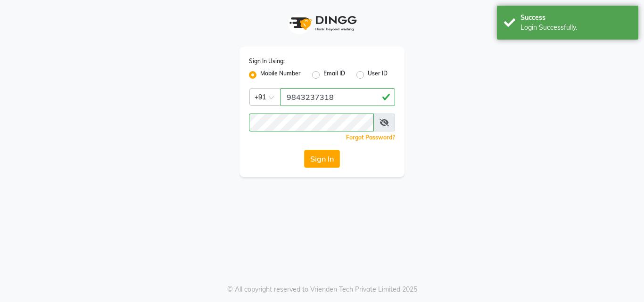  What do you see at coordinates (576, 18) in the screenshot?
I see `div: Success` at bounding box center [576, 18].